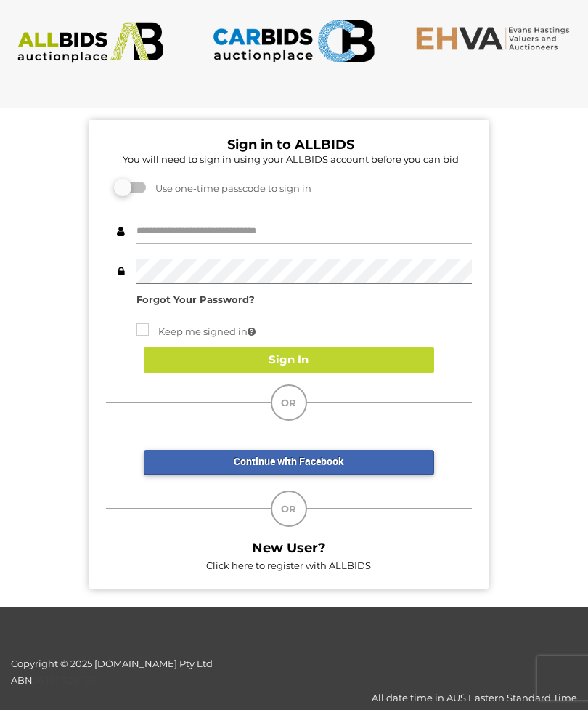  I want to click on strong: Forgot Your Password?, so click(195, 299).